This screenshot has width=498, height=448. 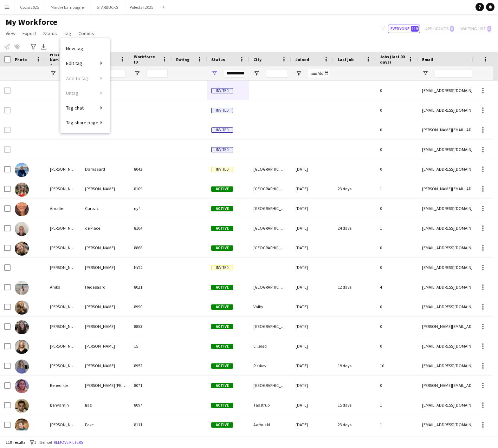 What do you see at coordinates (43, 442) in the screenshot?
I see `span: 1 filter set` at bounding box center [43, 442].